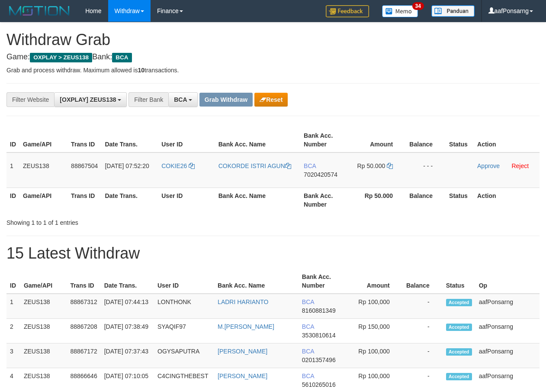 This screenshot has height=392, width=546. Describe the element at coordinates (184, 330) in the screenshot. I see `td: SYAQIF97` at that location.